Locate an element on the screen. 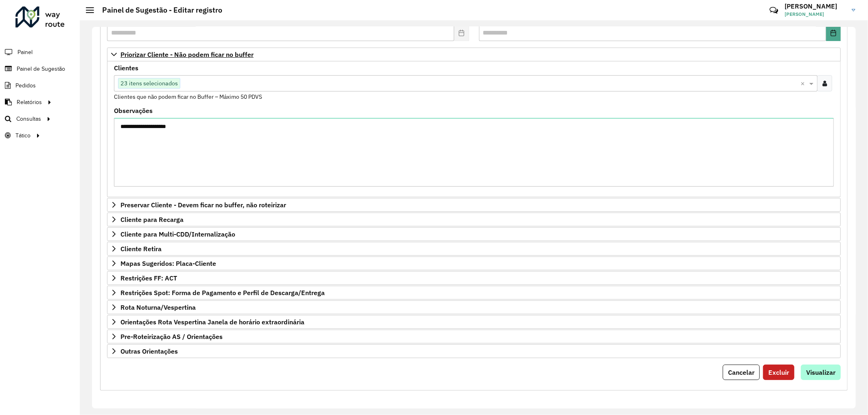 The width and height of the screenshot is (868, 415). span: Restrições Spot: Forma de Pagamento e Perfil de Descarga/Entrega is located at coordinates (223, 293).